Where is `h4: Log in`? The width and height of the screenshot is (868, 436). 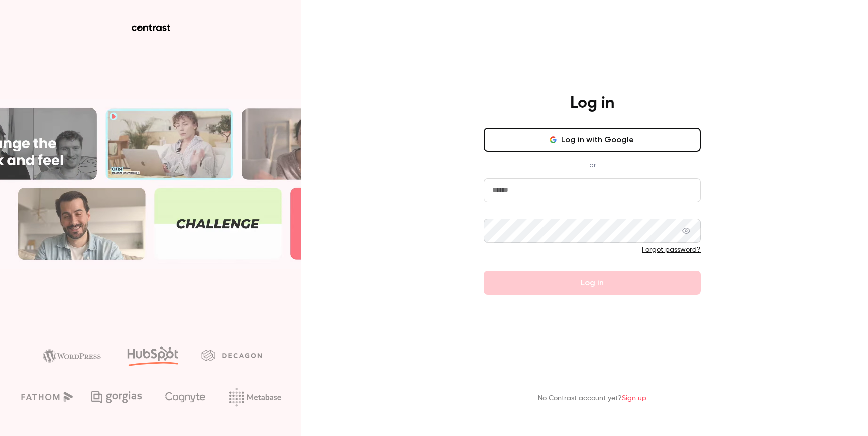
h4: Log in is located at coordinates (592, 103).